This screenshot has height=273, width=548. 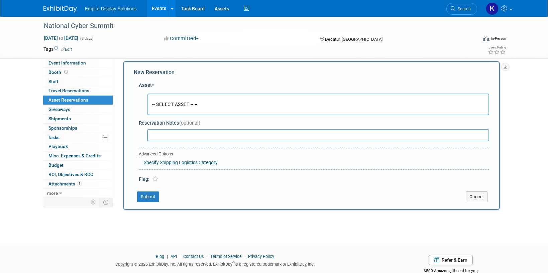 I want to click on a: Search, so click(x=462, y=9).